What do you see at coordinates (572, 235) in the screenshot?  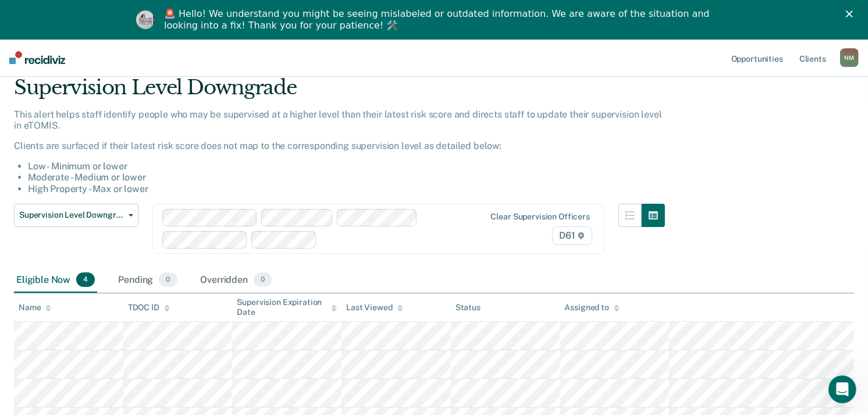 I see `span: D61` at bounding box center [572, 235].